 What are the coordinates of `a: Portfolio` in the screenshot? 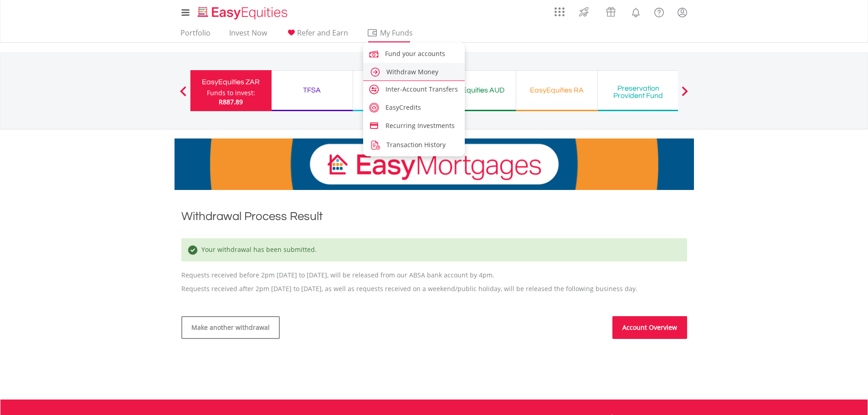 It's located at (196, 35).